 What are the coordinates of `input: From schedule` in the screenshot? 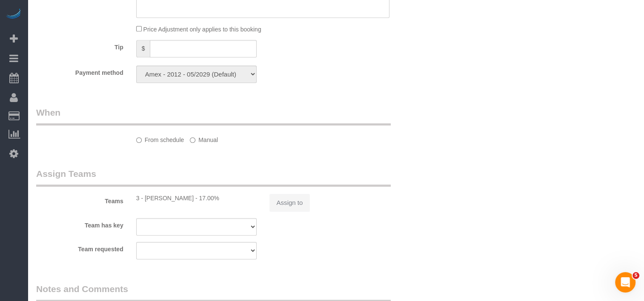 It's located at (139, 140).